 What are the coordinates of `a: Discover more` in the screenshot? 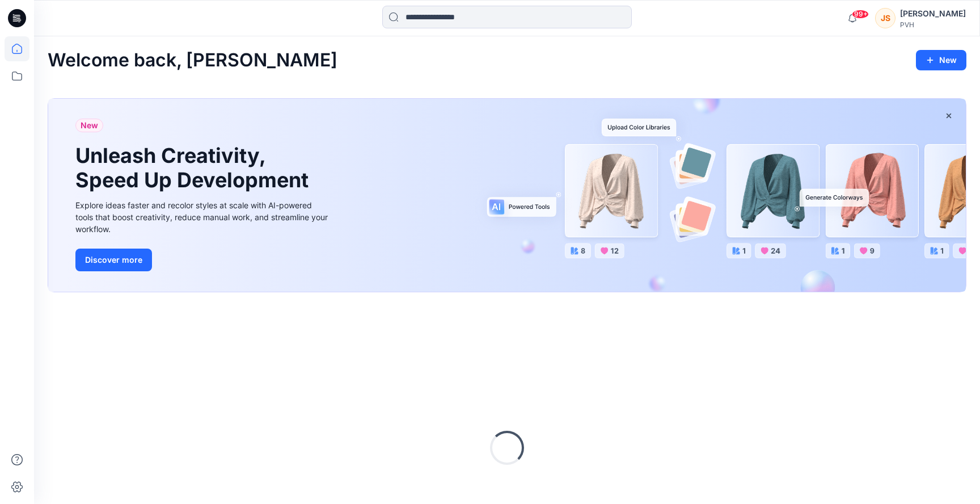 It's located at (203, 260).